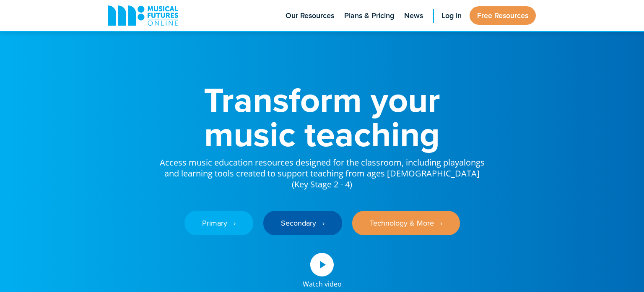 The height and width of the screenshot is (292, 644). Describe the element at coordinates (413, 16) in the screenshot. I see `span: News` at that location.